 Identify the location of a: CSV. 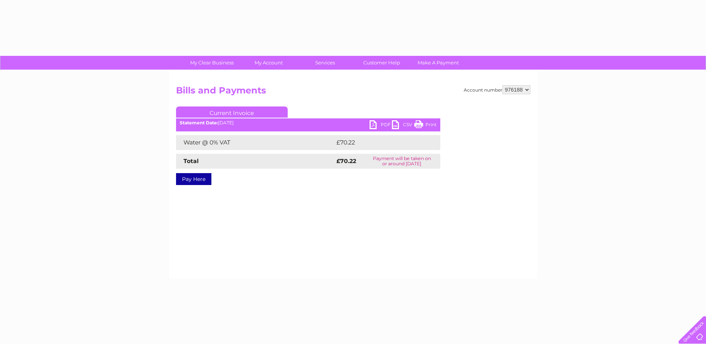
(403, 125).